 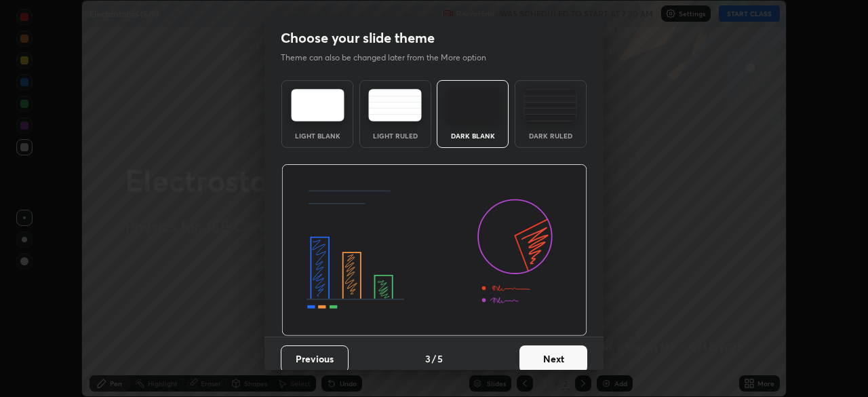 What do you see at coordinates (357, 38) in the screenshot?
I see `h2: Choose your slide theme` at bounding box center [357, 38].